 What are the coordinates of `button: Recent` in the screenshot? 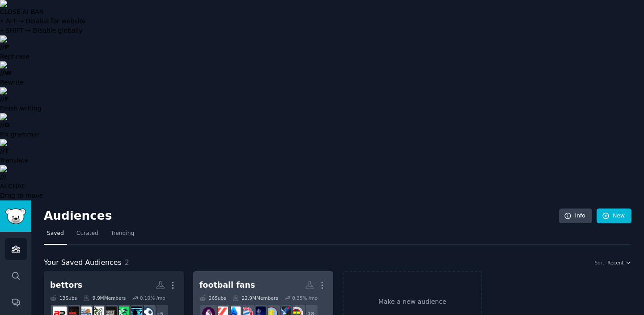 It's located at (619, 263).